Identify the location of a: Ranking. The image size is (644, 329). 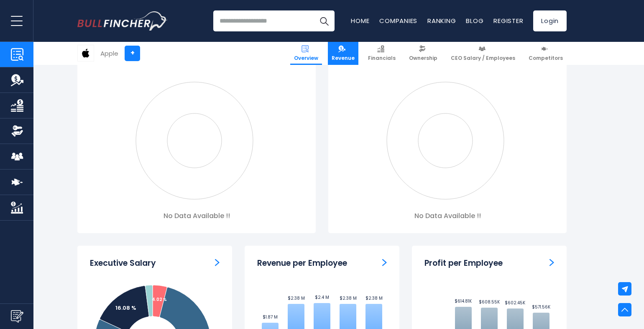
(442, 20).